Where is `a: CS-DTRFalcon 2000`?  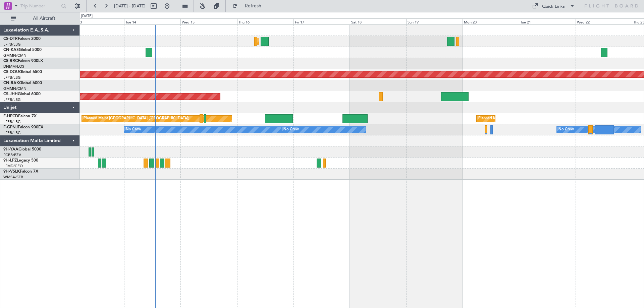 a: CS-DTRFalcon 2000 is located at coordinates (22, 39).